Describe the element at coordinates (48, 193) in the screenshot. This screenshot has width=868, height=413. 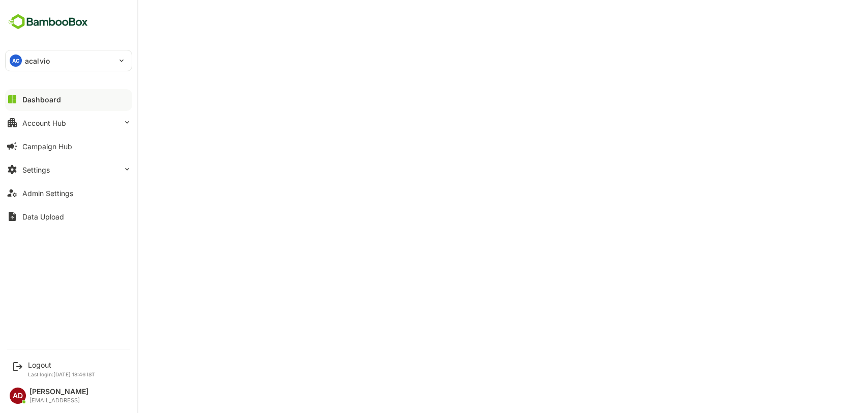
I see `div: Admin Settings` at that location.